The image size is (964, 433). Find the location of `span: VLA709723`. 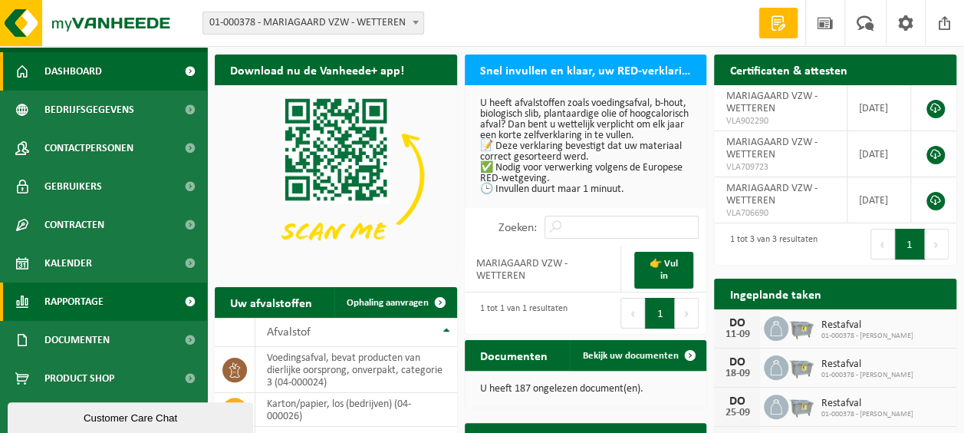

span: VLA709723 is located at coordinates (780, 167).